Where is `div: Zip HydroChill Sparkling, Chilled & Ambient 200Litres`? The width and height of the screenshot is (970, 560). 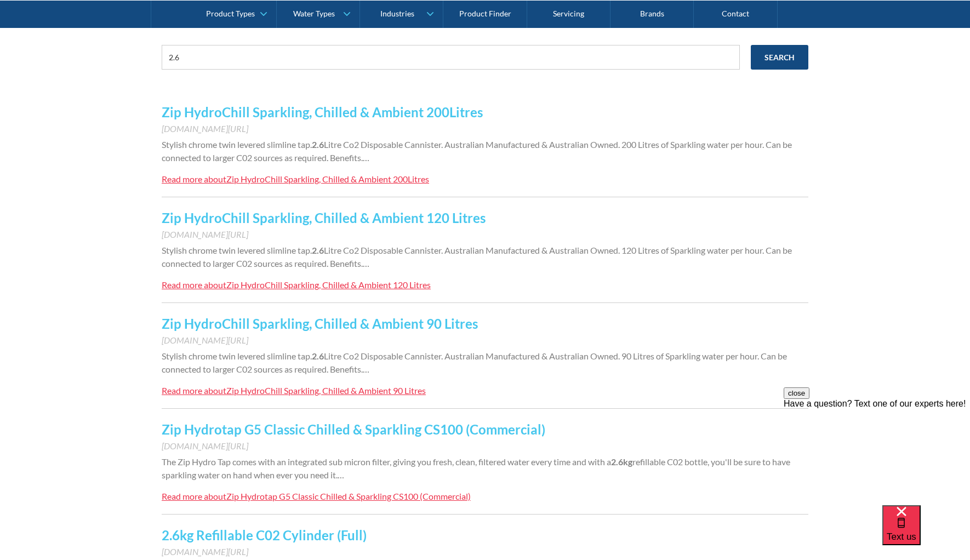 div: Zip HydroChill Sparkling, Chilled & Ambient 200Litres is located at coordinates (328, 178).